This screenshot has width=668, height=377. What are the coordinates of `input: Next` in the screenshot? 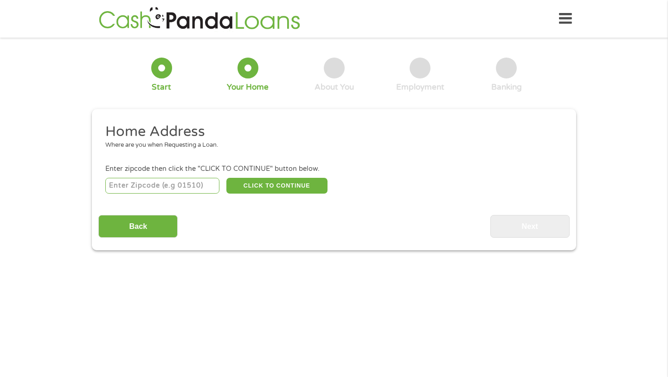 It's located at (530, 226).